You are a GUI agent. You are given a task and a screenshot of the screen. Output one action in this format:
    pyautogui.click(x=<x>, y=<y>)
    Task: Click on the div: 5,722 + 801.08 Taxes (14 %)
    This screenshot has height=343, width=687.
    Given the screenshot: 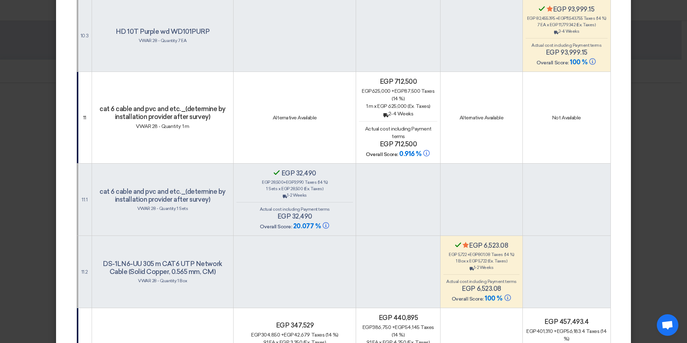 What is the action you would take?
    pyautogui.click(x=481, y=254)
    